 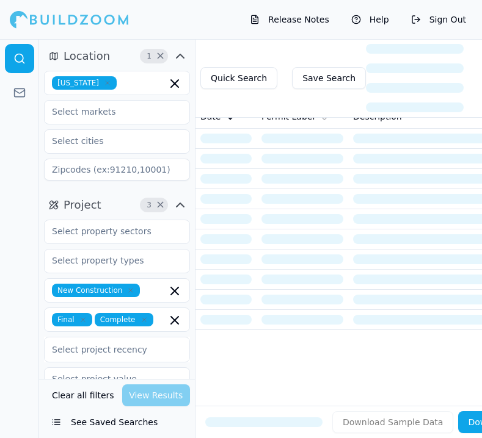 I want to click on button: Clear all filters, so click(x=83, y=396).